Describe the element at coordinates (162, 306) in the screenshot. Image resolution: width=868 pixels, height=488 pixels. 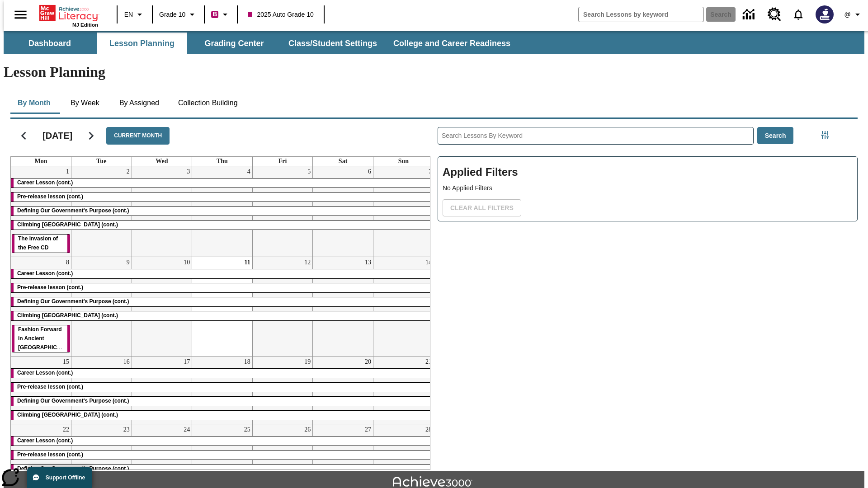
I see `td: September 10, 2025` at that location.